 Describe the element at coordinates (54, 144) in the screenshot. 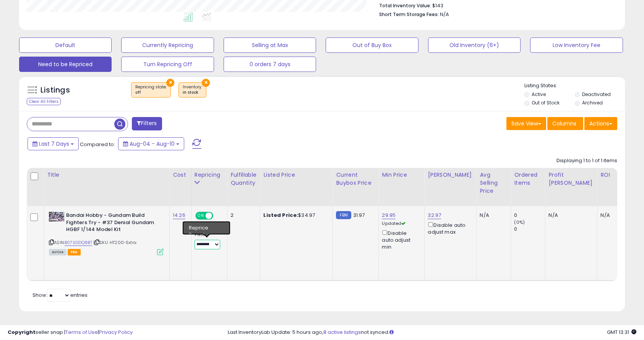

I see `span: Last 7 Days` at that location.